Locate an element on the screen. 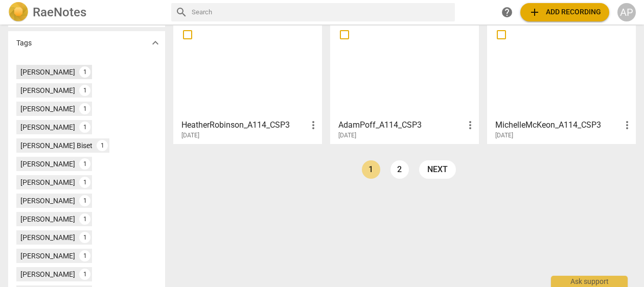 The height and width of the screenshot is (287, 644). h3: HeatherRobinson_A114_CSP3 is located at coordinates (245, 125).